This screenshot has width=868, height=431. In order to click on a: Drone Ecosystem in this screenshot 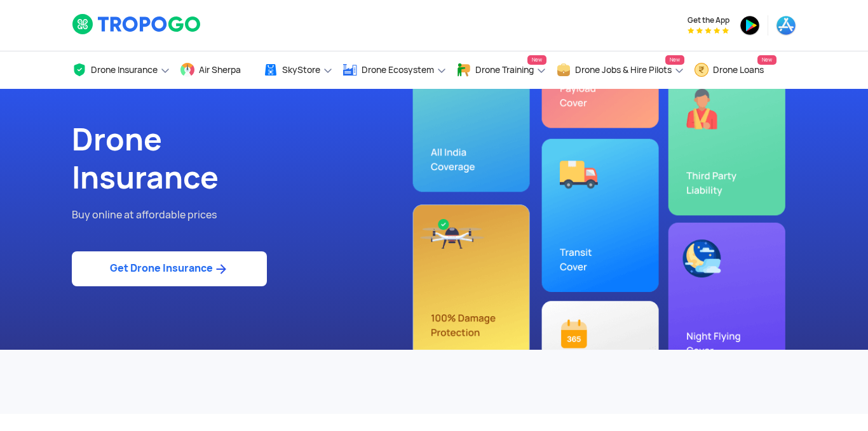, I will do `click(395, 70)`.